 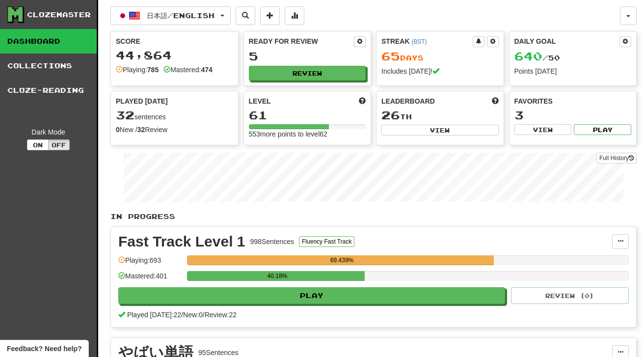 What do you see at coordinates (427, 41) in the screenshot?
I see `div: Streak` at bounding box center [427, 41].